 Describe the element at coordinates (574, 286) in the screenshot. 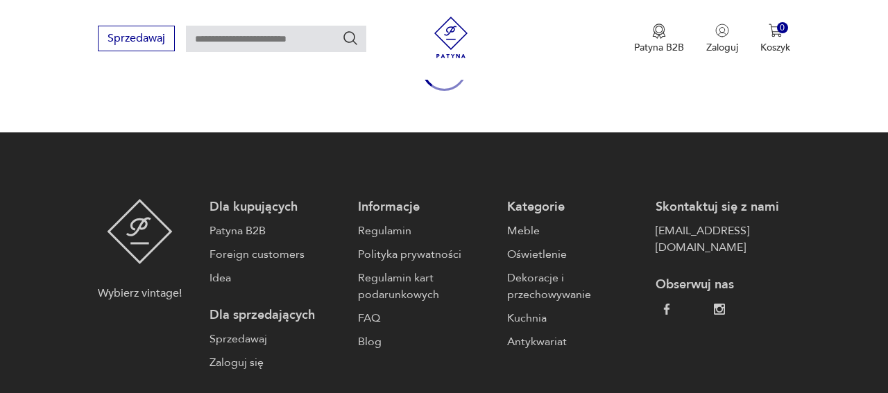

I see `a: Dekoracje i przechowywanie` at that location.